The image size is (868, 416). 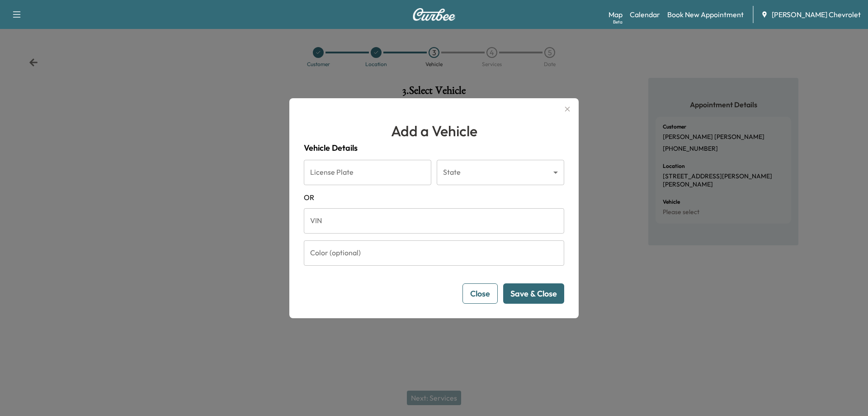 I want to click on button: Close, so click(x=480, y=293).